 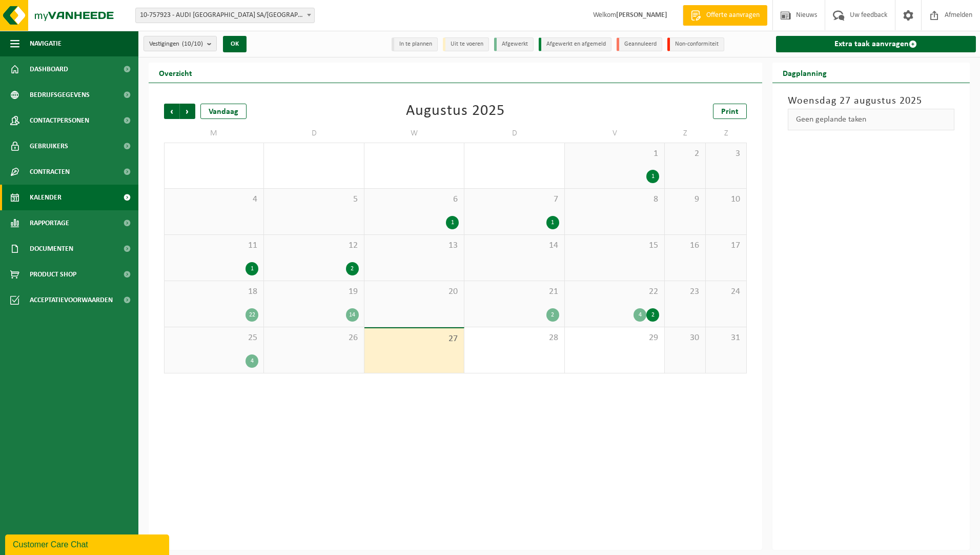 I want to click on td: W, so click(x=414, y=133).